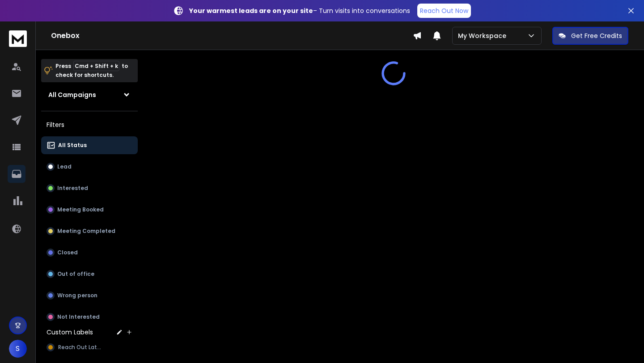 Image resolution: width=644 pixels, height=363 pixels. What do you see at coordinates (18, 349) in the screenshot?
I see `button: S` at bounding box center [18, 349].